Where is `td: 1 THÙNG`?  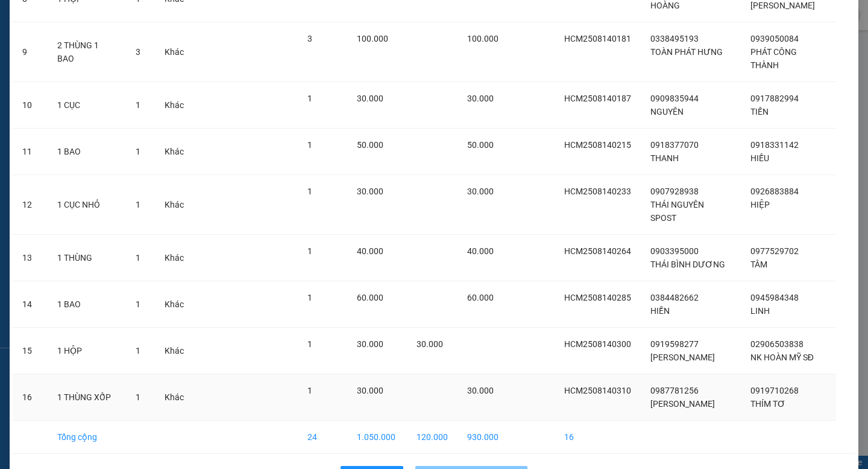 td: 1 THÙNG is located at coordinates (87, 258).